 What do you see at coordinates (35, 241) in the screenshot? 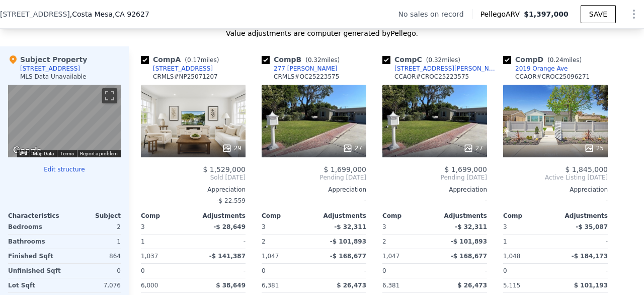
I see `div: Bathrooms` at bounding box center [35, 241].